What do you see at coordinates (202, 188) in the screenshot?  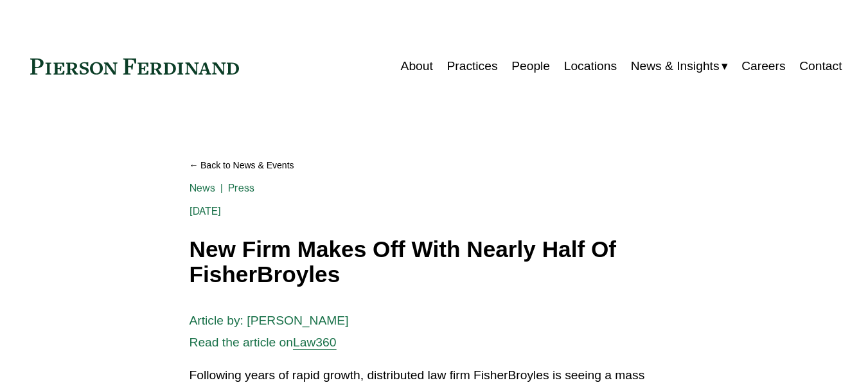 I see `a: News` at bounding box center [202, 188].